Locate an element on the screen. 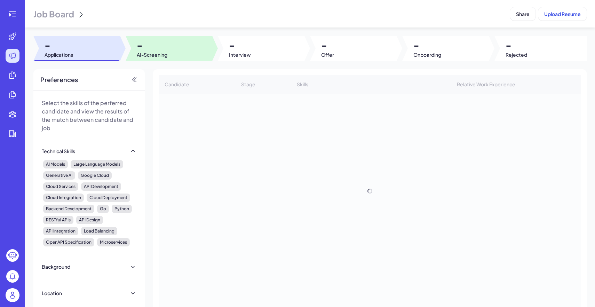  span: Upload Resume is located at coordinates (563, 14).